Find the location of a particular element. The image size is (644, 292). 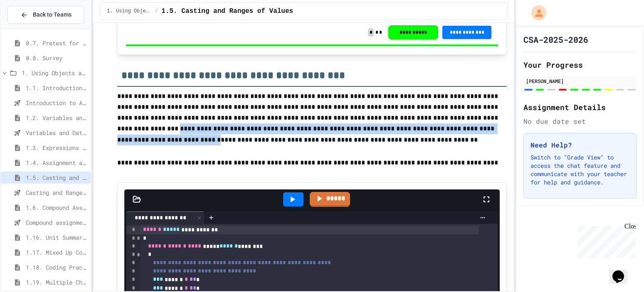

span: 1.3. Expressions and Output [New] is located at coordinates (57, 148).